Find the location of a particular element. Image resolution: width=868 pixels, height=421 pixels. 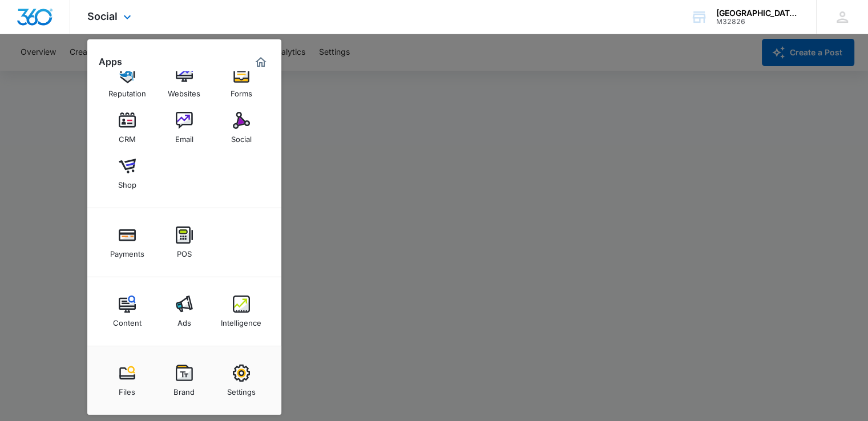

div: Email is located at coordinates (184, 136).